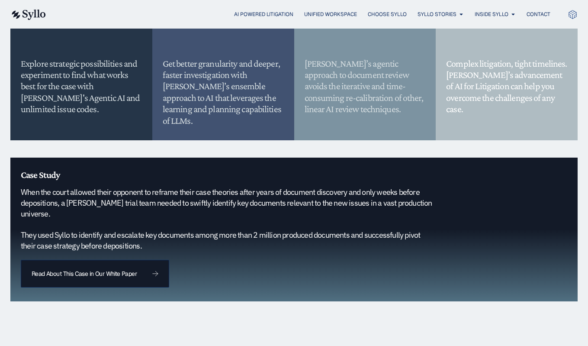 Image resolution: width=588 pixels, height=346 pixels. Describe the element at coordinates (331, 14) in the screenshot. I see `span: Unified Workspace` at that location.